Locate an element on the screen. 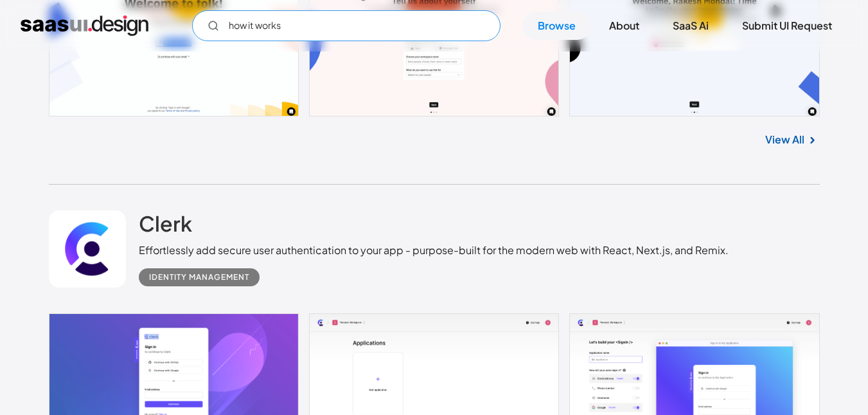 The image size is (868, 415). a: Browse is located at coordinates (556, 26).